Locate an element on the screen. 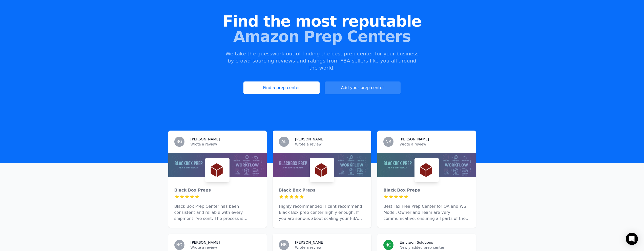 The height and width of the screenshot is (251, 644). div: Open Intercom Messenger is located at coordinates (631, 238).